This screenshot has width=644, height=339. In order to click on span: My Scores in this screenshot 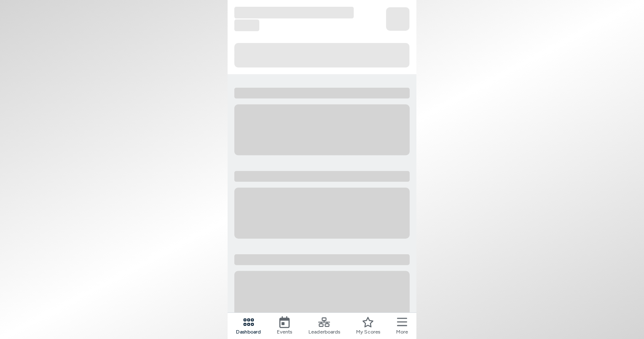, I will do `click(368, 332)`.